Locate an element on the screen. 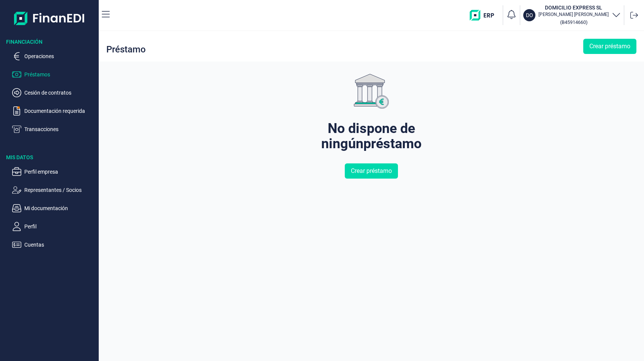 The height and width of the screenshot is (361, 644). p: Perfil empresa is located at coordinates (60, 172).